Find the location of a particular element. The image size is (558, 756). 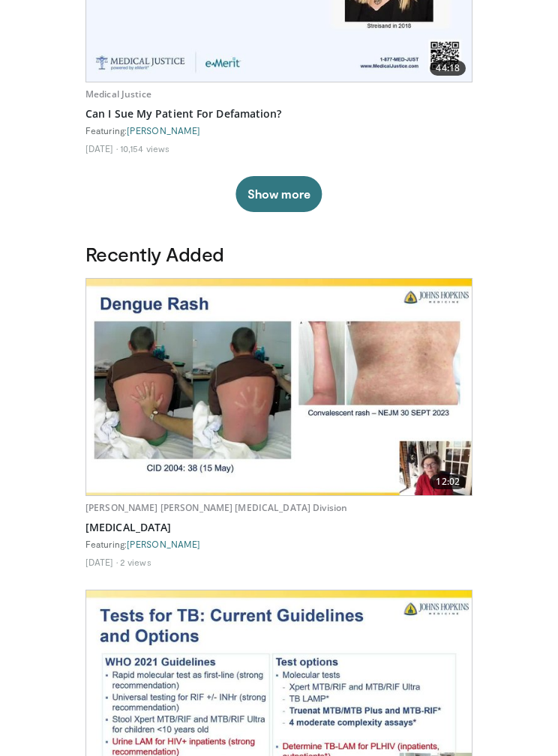

h3: Recently Added is located at coordinates (279, 254).